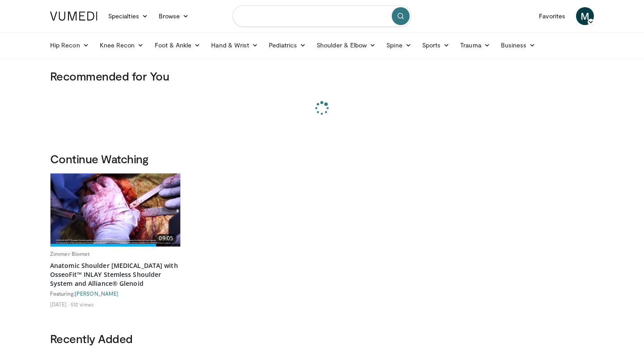 This screenshot has width=644, height=348. Describe the element at coordinates (322, 159) in the screenshot. I see `h3: Continue Watching` at that location.